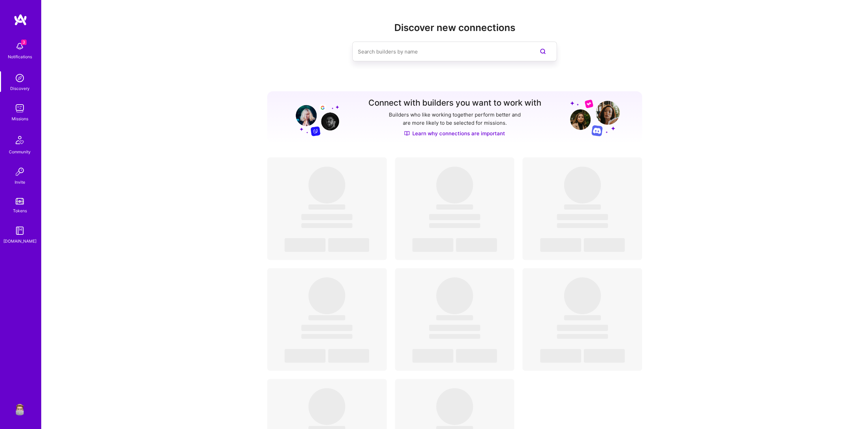 Image resolution: width=868 pixels, height=429 pixels. Describe the element at coordinates (19, 231) in the screenshot. I see `img: guide book` at that location.